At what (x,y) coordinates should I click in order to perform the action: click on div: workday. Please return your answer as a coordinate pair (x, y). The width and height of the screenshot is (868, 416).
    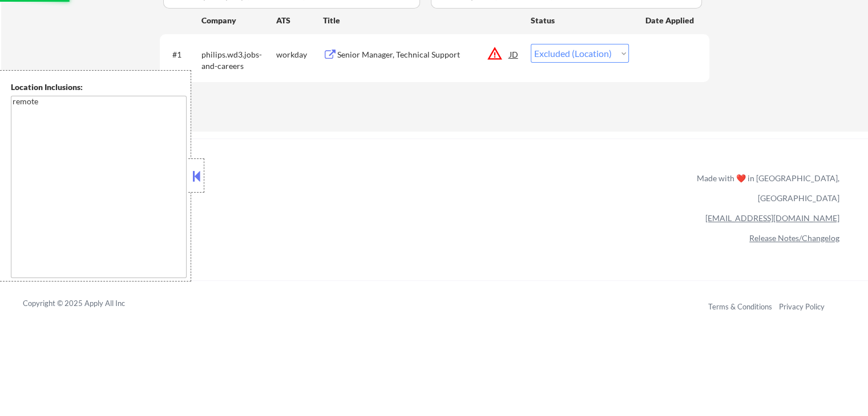
    Looking at the image, I should click on (300, 54).